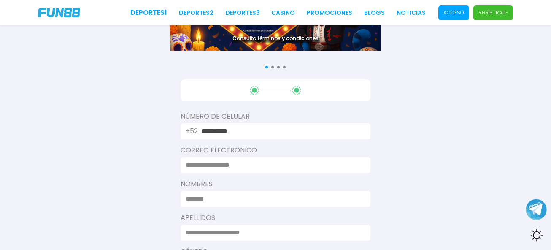  What do you see at coordinates (276, 117) in the screenshot?
I see `label: Número De Celular` at bounding box center [276, 117].